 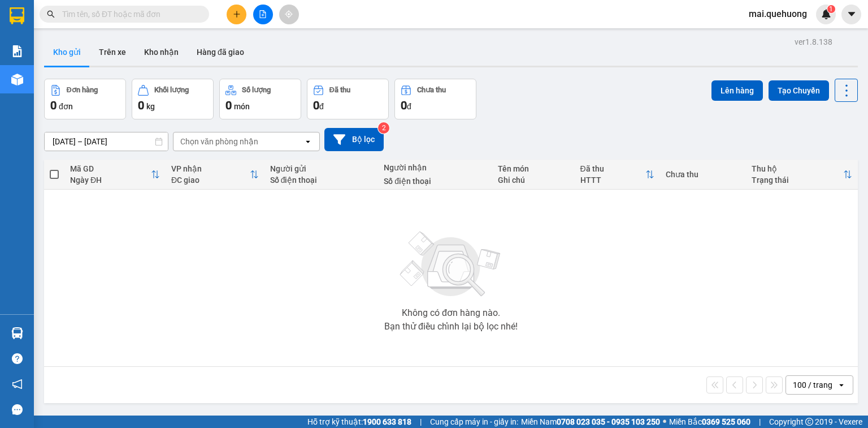 I want to click on sup: 1, so click(x=831, y=9).